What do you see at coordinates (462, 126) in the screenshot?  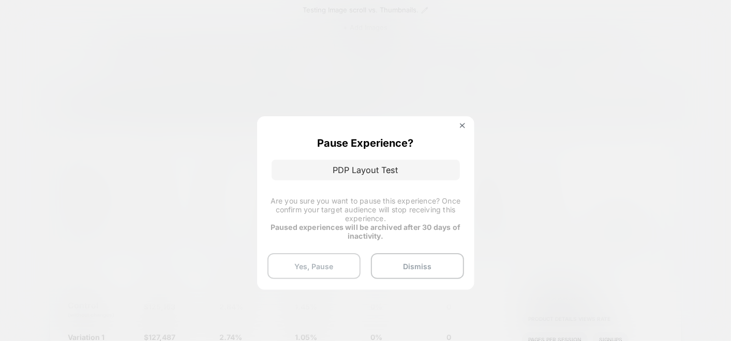 I see `img: close` at bounding box center [462, 126].